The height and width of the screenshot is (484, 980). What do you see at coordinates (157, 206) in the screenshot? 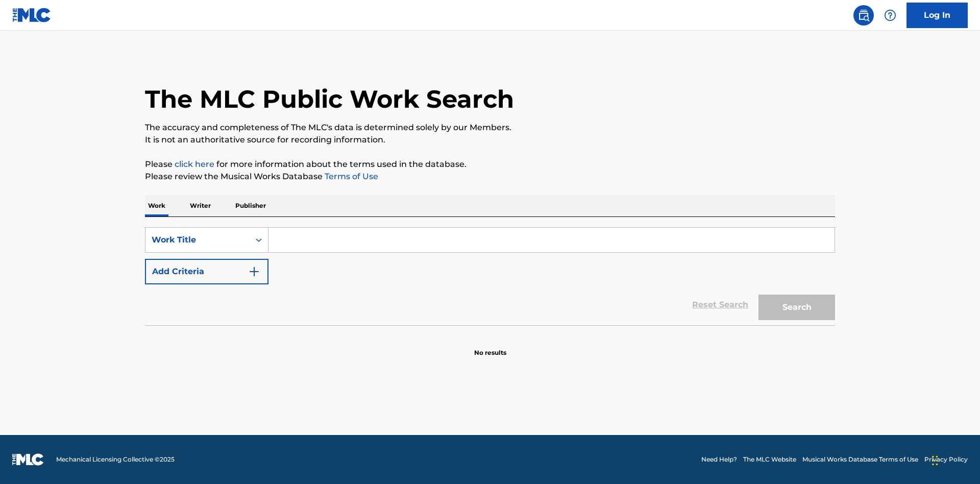
I see `p: Work` at bounding box center [157, 206].